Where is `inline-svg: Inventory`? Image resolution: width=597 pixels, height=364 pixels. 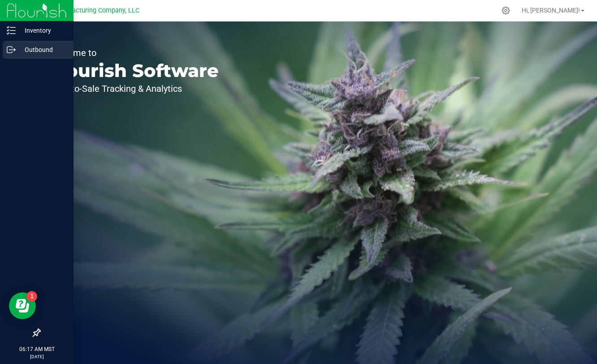 inline-svg: Inventory is located at coordinates (11, 30).